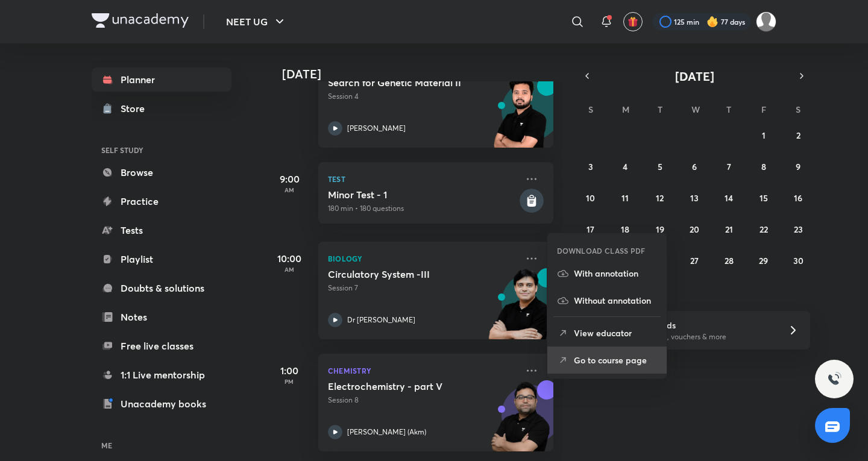  I want to click on button: August 3, 2025, so click(591, 166).